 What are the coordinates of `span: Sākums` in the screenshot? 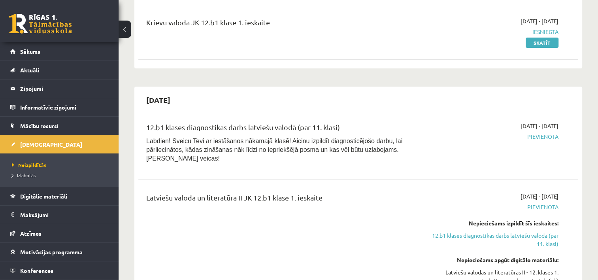 It's located at (30, 51).